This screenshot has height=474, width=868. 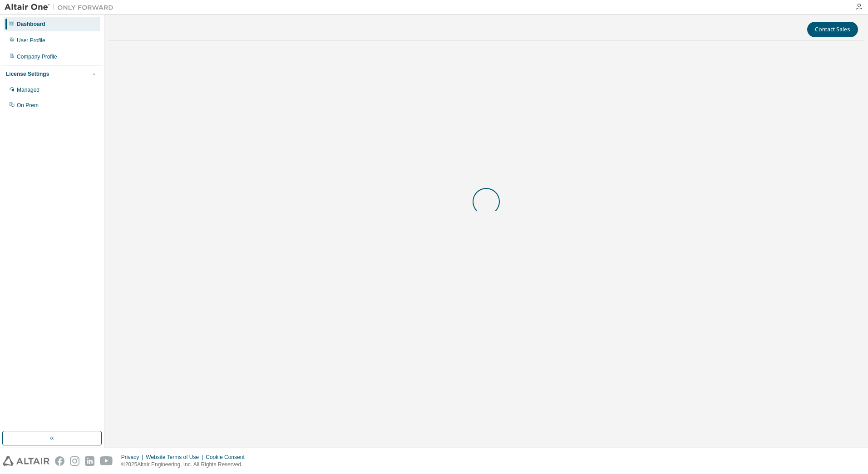 What do you see at coordinates (27, 74) in the screenshot?
I see `div: License Settings` at bounding box center [27, 74].